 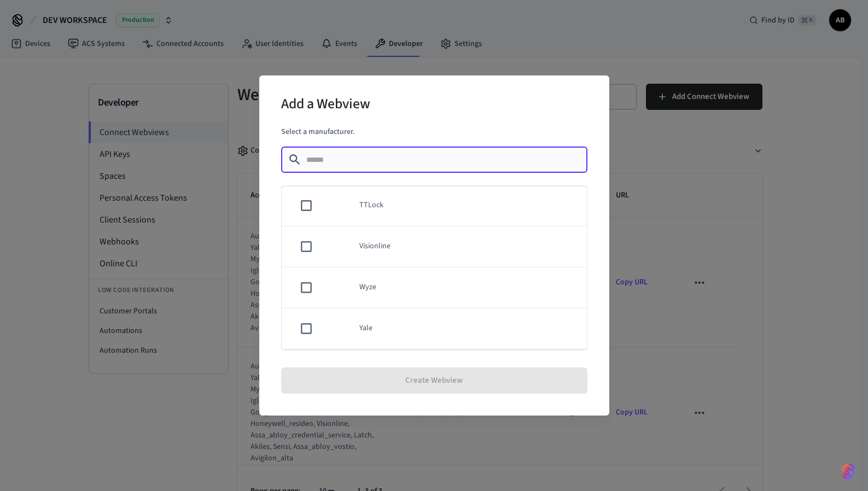 What do you see at coordinates (467, 205) in the screenshot?
I see `td: TTLock` at bounding box center [467, 205].